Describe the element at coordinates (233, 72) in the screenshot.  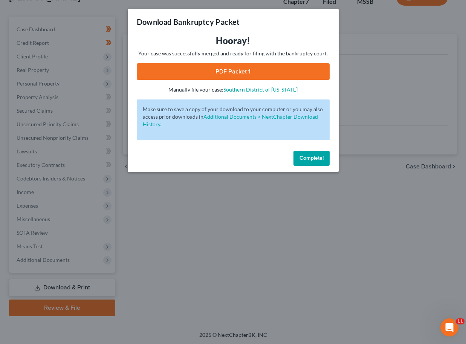
I see `a: PDF Packet 1` at that location.